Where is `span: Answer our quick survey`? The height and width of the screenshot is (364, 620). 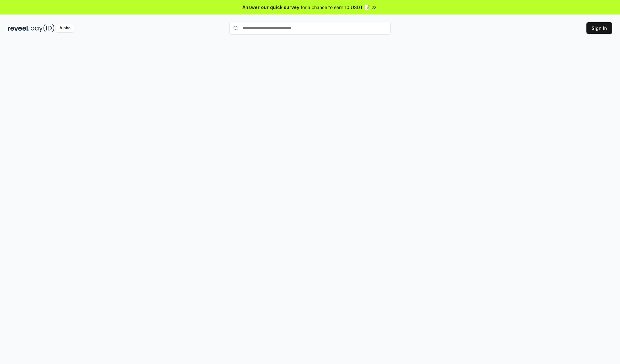
span: Answer our quick survey is located at coordinates (271, 7).